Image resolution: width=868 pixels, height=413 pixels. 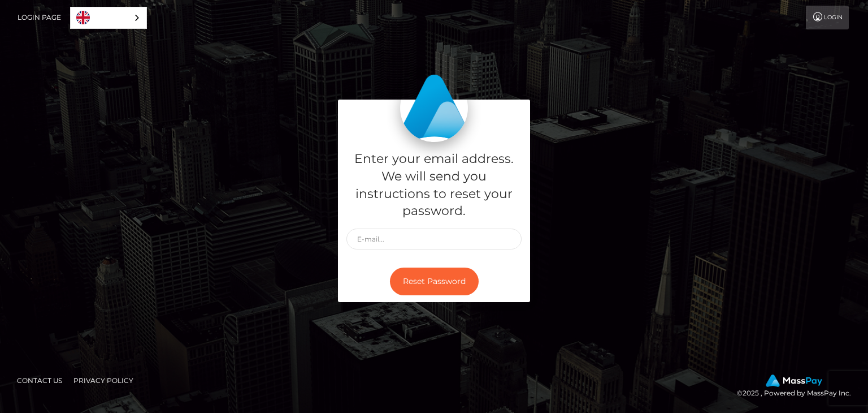 What do you see at coordinates (40, 380) in the screenshot?
I see `a: Contact Us` at bounding box center [40, 380].